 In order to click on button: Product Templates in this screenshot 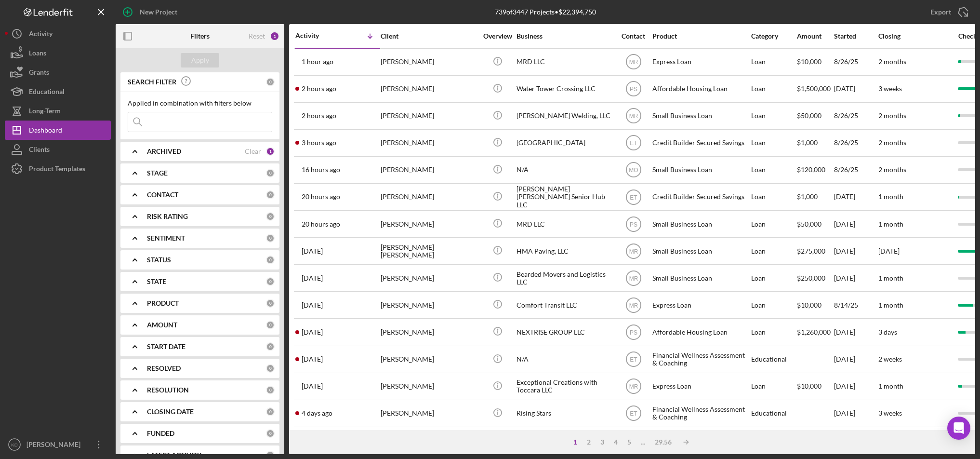, I will do `click(58, 168)`.